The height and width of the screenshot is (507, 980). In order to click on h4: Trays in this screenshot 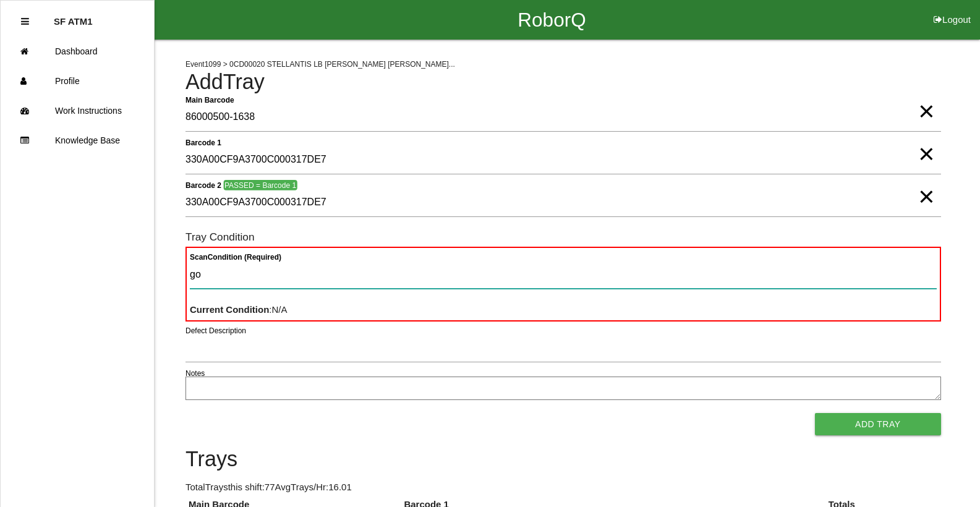, I will do `click(564, 459)`.